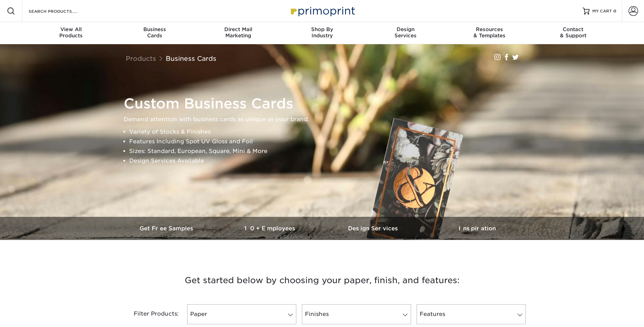 The image size is (644, 327). I want to click on a: DesignServices, so click(406, 33).